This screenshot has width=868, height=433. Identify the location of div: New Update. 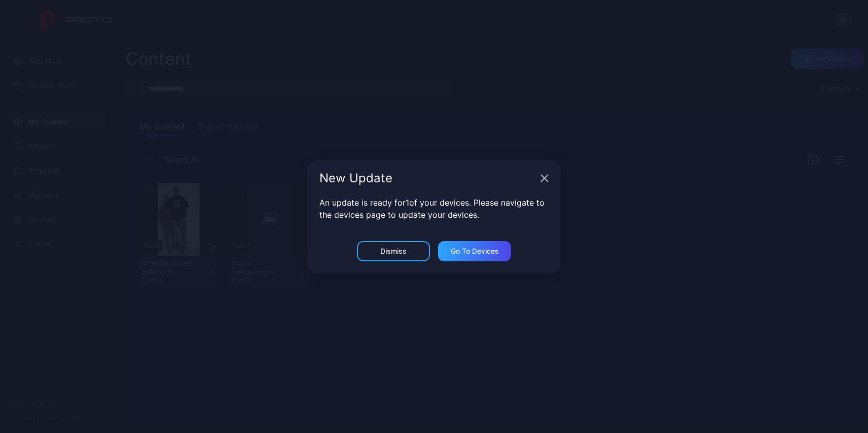
(428, 179).